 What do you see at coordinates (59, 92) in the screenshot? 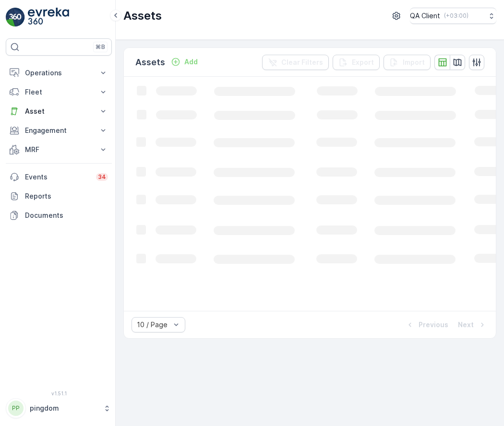
I see `p: Fleet` at bounding box center [59, 92].